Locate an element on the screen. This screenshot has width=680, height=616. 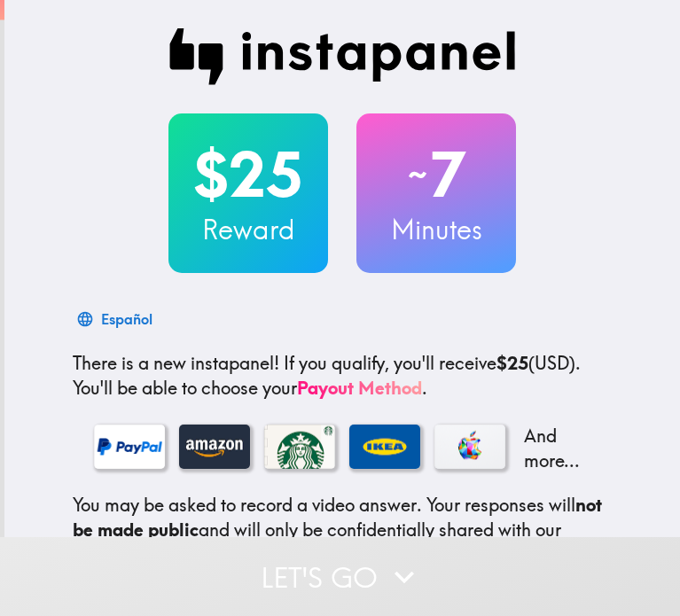
h3: Minutes is located at coordinates (436, 230).